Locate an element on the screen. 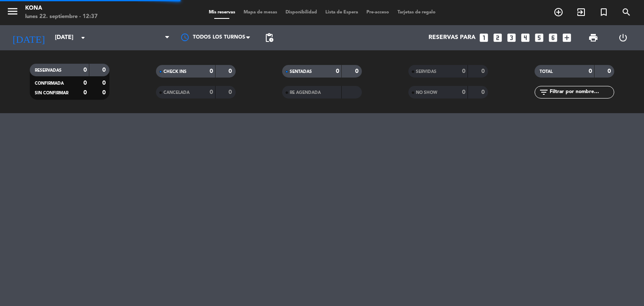 Image resolution: width=644 pixels, height=306 pixels. i: looks_5 is located at coordinates (539, 38).